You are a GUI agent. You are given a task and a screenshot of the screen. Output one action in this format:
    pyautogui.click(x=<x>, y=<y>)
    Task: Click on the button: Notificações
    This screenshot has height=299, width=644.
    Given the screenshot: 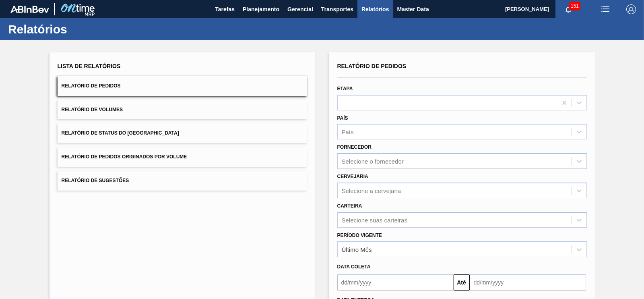 What is the action you would take?
    pyautogui.click(x=568, y=9)
    